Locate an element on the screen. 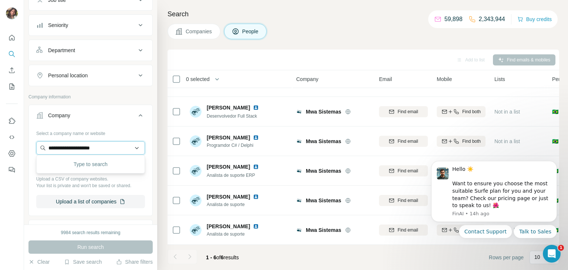  button: Quick reply: Contact Support is located at coordinates (65, 77).